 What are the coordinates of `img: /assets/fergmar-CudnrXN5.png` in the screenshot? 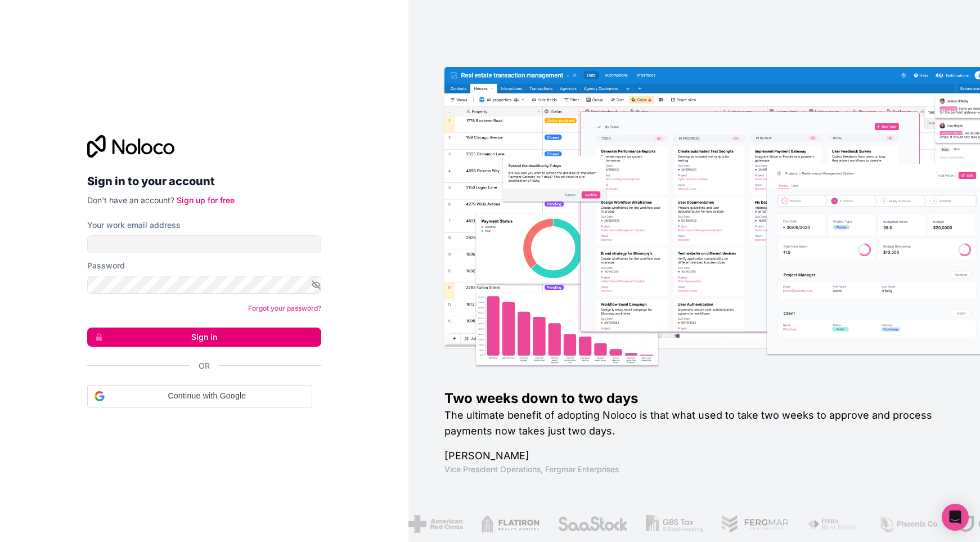 It's located at (755, 524).